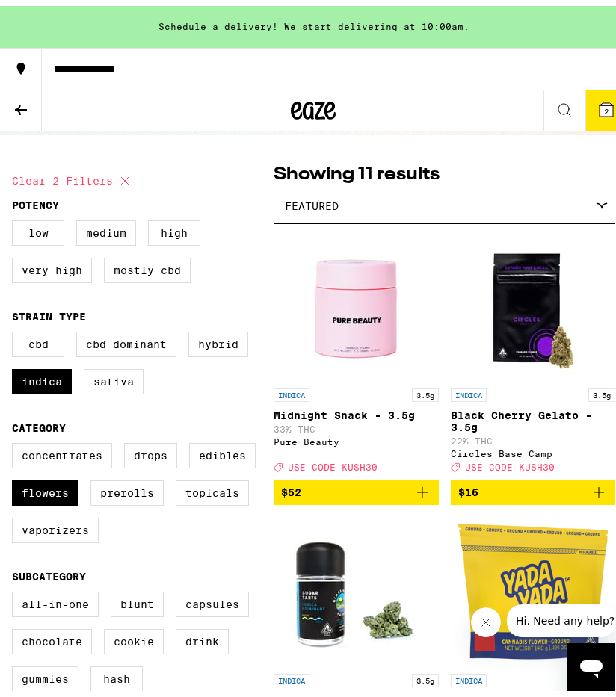 The width and height of the screenshot is (616, 697). I want to click on label: Chocolate, so click(51, 636).